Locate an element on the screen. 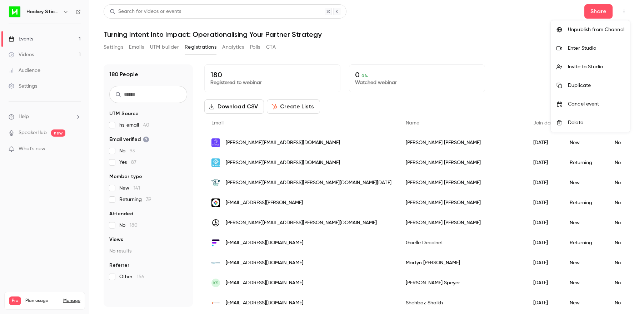 The image size is (644, 314). div: Duplicate is located at coordinates (596, 86).